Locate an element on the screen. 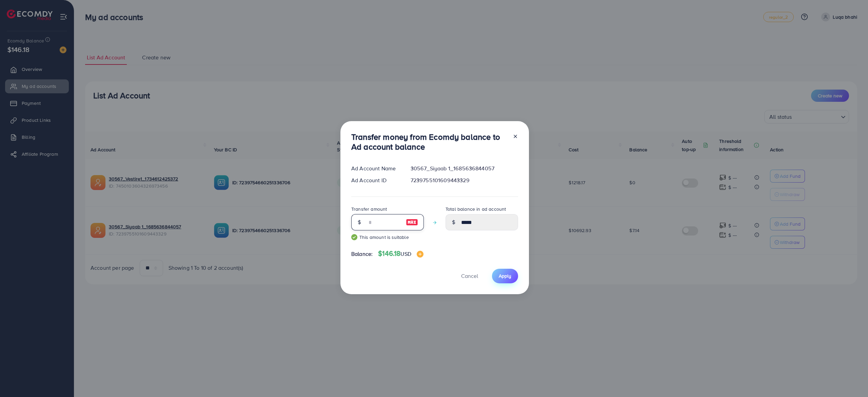  h3: Transfer money from Ecomdy balance to Ad account balance is located at coordinates (429, 142).